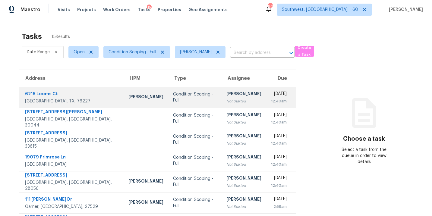  Describe the element at coordinates (170, 10) in the screenshot. I see `span: Properties` at that location.